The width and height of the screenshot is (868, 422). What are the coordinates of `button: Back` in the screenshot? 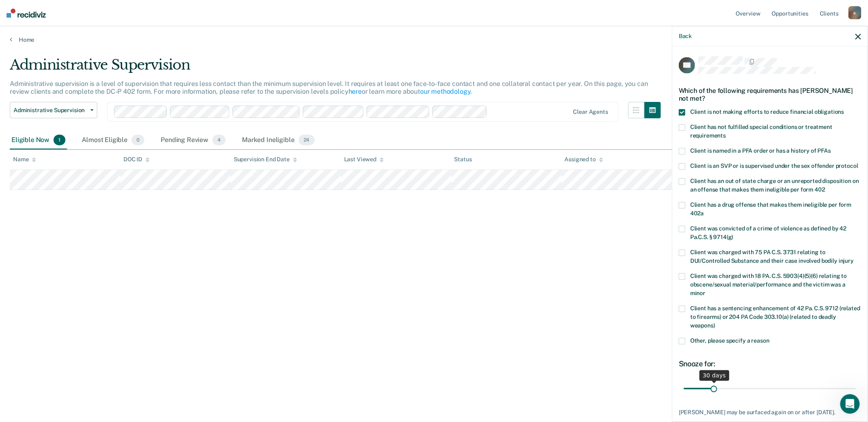 It's located at (686, 36).